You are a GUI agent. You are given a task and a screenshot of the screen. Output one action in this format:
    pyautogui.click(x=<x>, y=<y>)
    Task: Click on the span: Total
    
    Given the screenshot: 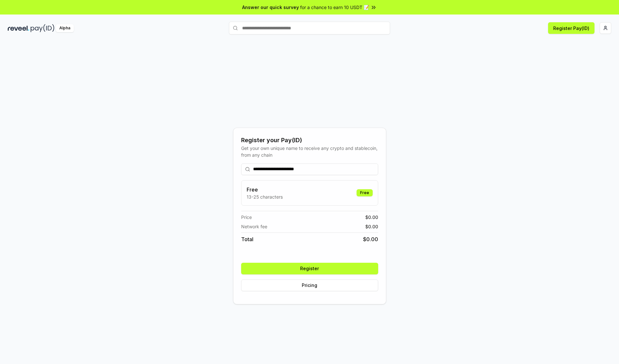 What is the action you would take?
    pyautogui.click(x=247, y=239)
    